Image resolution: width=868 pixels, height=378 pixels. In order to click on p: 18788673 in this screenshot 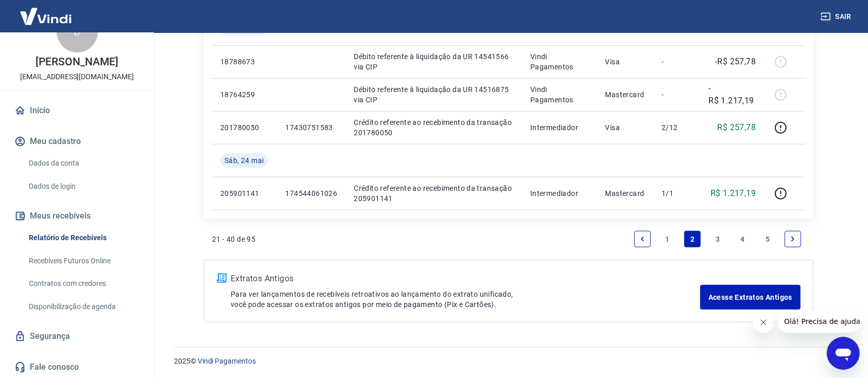, I will do `click(245, 62)`.